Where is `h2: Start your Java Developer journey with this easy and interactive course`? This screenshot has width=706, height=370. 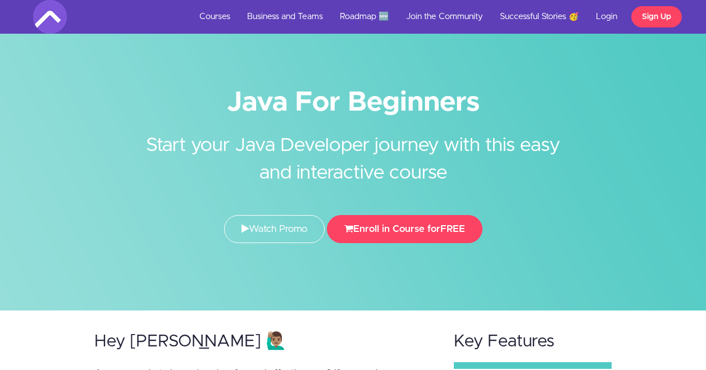 h2: Start your Java Developer journey with this easy and interactive course is located at coordinates (354, 151).